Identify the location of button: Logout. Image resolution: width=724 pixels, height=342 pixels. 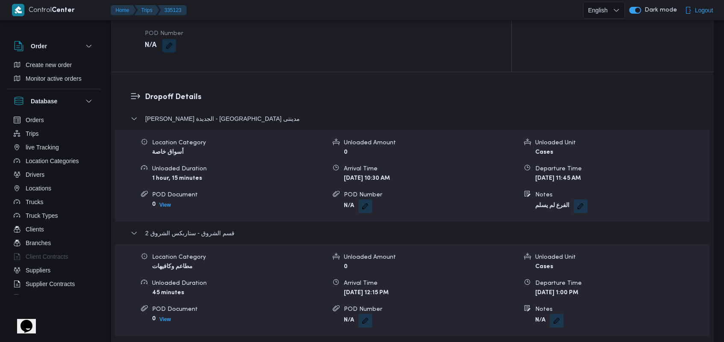
(698, 10).